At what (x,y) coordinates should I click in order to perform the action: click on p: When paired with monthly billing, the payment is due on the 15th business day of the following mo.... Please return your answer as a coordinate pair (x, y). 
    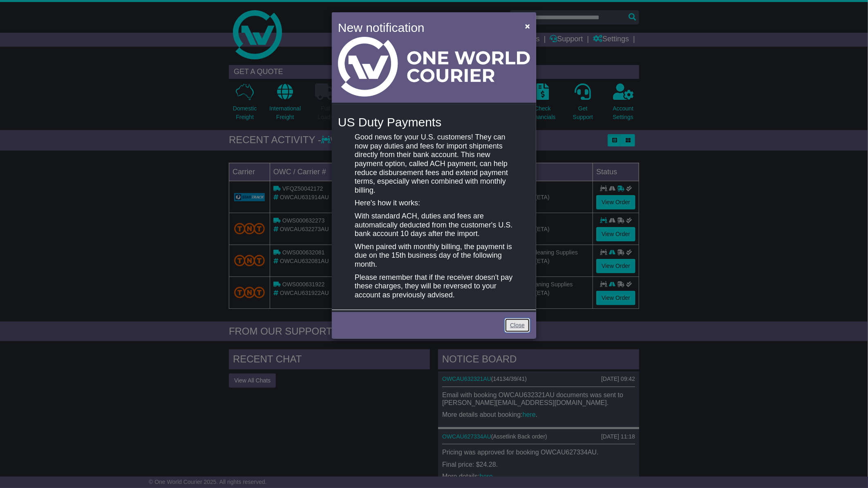
    Looking at the image, I should click on (434, 256).